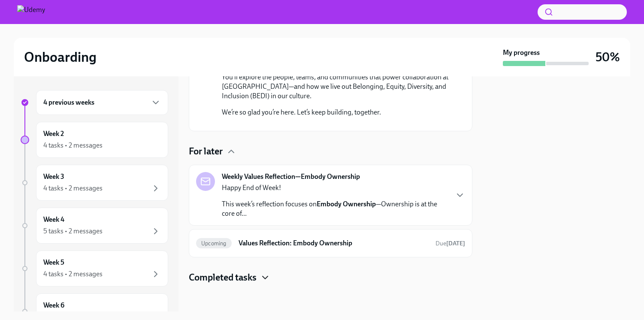  Describe the element at coordinates (291, 177) in the screenshot. I see `strong: Weekly Values Reflection—Embody Ownership` at that location.